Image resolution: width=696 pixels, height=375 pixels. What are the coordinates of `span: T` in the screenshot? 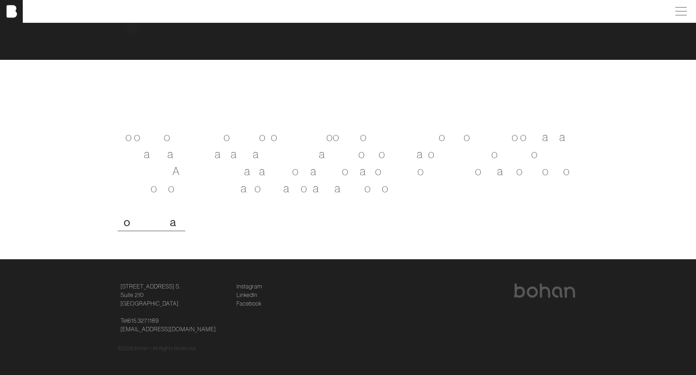 It's located at (160, 222).